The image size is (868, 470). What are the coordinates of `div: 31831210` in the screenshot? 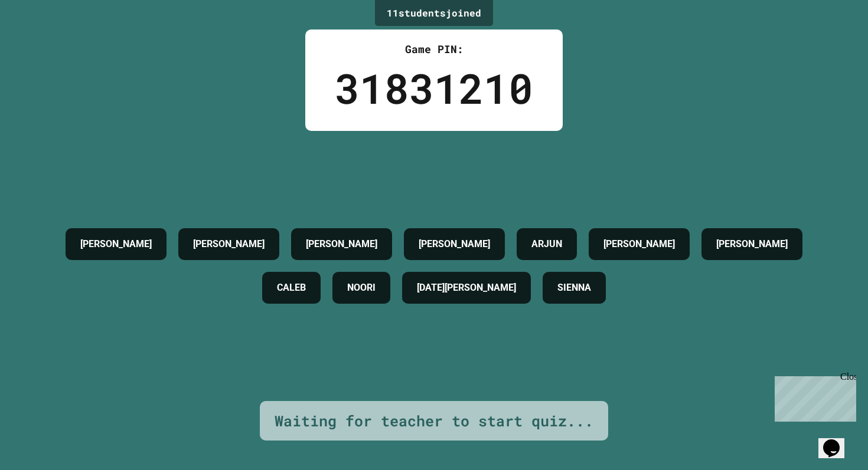 It's located at (434, 88).